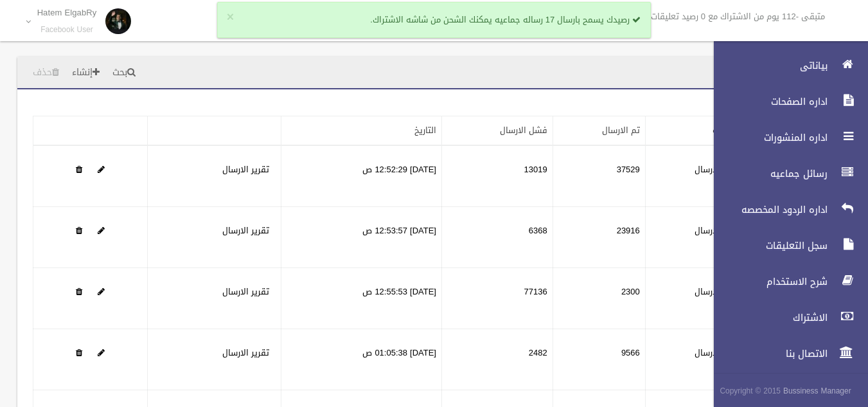 This screenshot has width=868, height=407. What do you see at coordinates (496, 237) in the screenshot?
I see `td: 6368` at bounding box center [496, 237].